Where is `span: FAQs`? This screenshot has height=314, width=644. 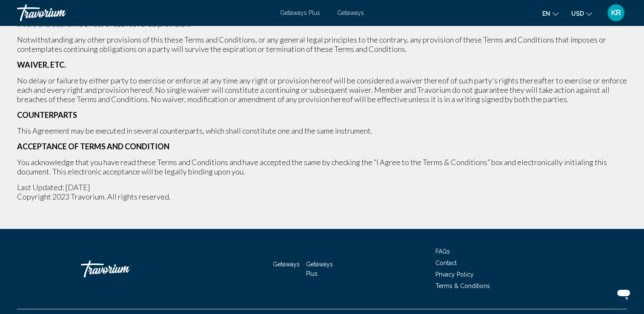 span: FAQs is located at coordinates (443, 251).